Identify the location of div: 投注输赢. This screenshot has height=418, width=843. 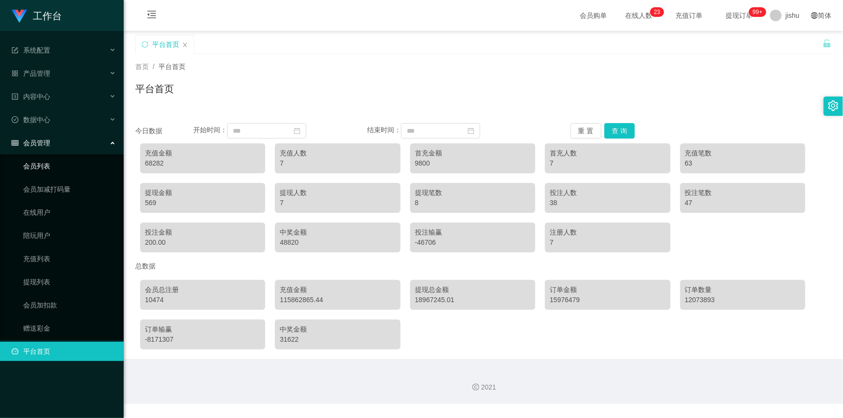
(472, 232).